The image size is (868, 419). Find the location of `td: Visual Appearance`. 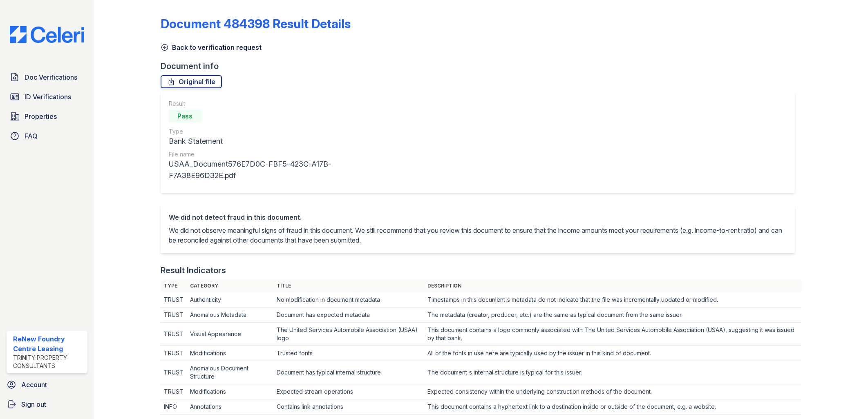

td: Visual Appearance is located at coordinates (230, 334).